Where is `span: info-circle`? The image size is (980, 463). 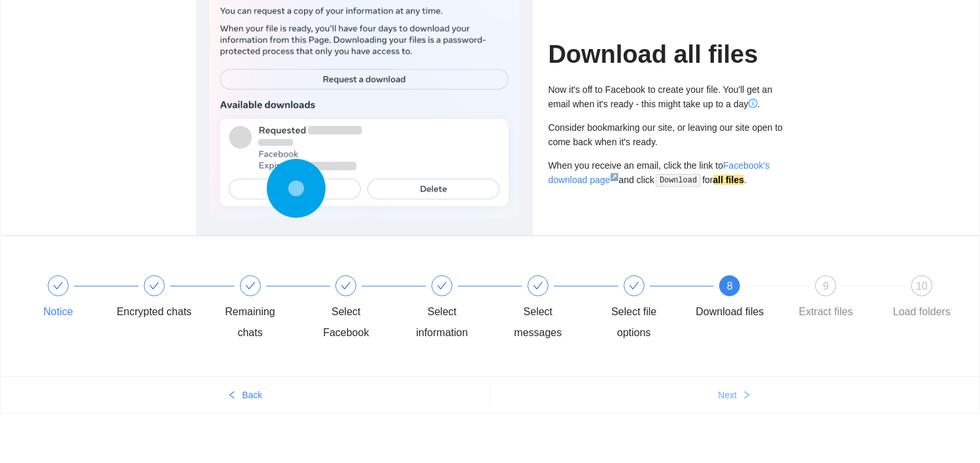
span: info-circle is located at coordinates (753, 103).